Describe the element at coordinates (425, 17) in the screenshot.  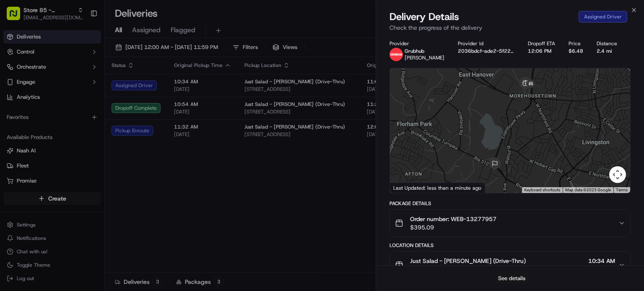
I see `span: Delivery Details` at that location.